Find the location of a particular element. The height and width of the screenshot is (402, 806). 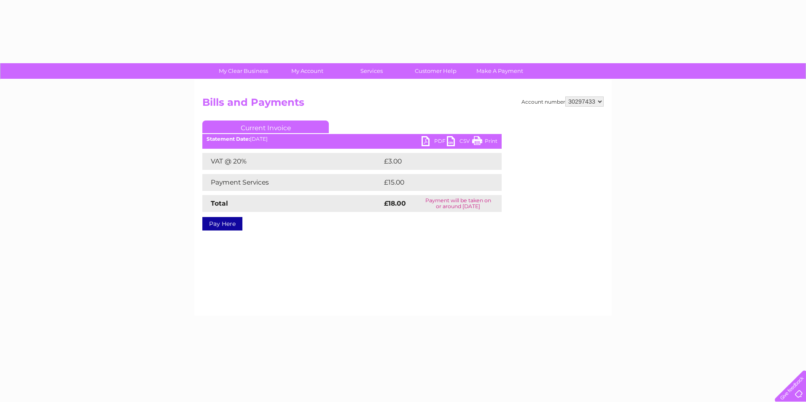

a: Services is located at coordinates (372, 71).